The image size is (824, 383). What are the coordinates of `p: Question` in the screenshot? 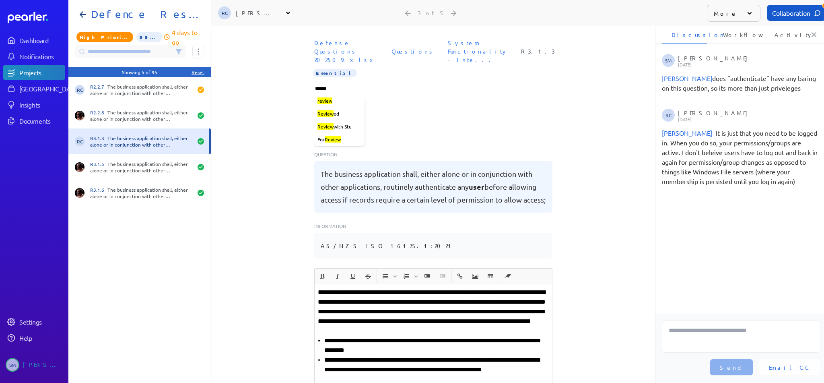 It's located at (433, 154).